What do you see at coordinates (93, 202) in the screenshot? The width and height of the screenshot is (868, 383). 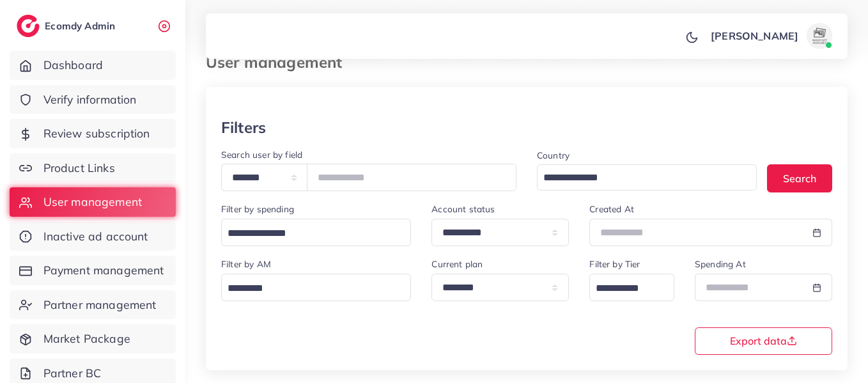 I see `a: User management` at bounding box center [93, 202].